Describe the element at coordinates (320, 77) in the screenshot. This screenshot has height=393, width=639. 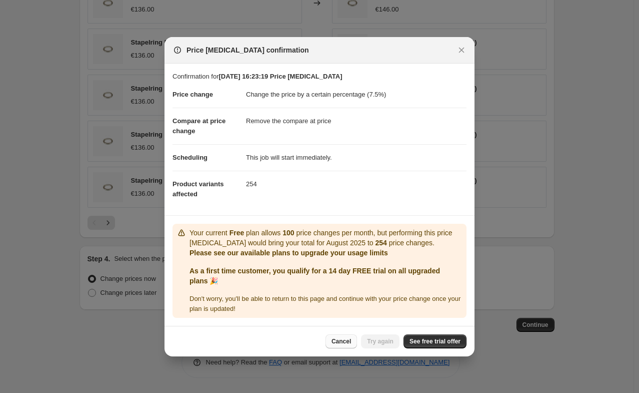
I see `p: Confirmation for` at that location.